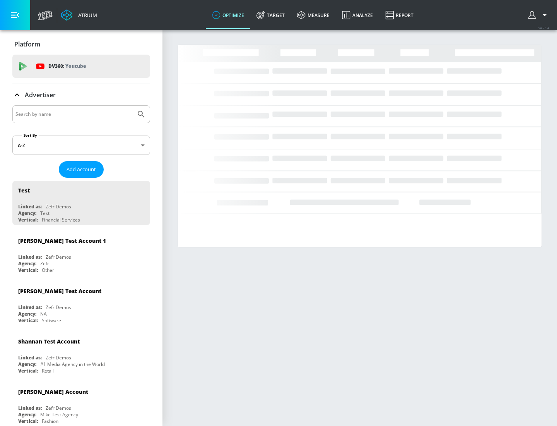 This screenshot has height=426, width=557. I want to click on div: Software, so click(51, 320).